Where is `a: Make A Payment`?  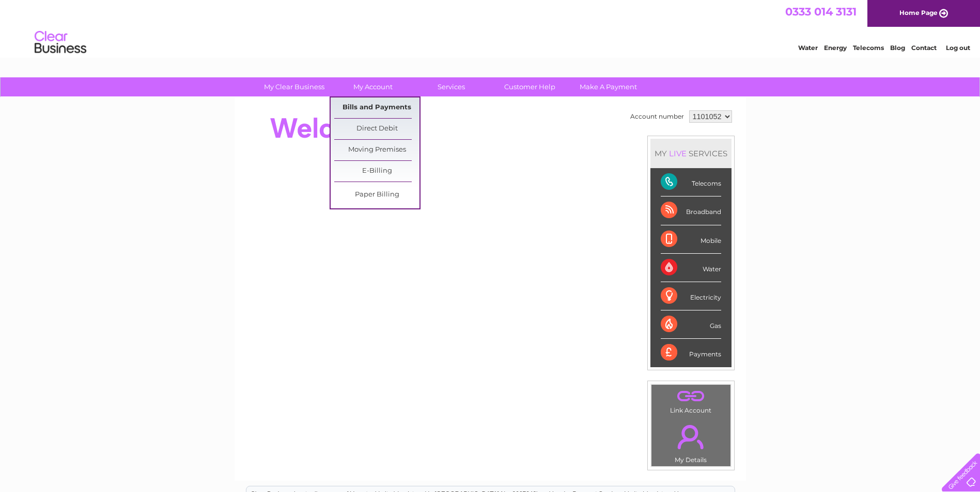 a: Make A Payment is located at coordinates (608, 87).